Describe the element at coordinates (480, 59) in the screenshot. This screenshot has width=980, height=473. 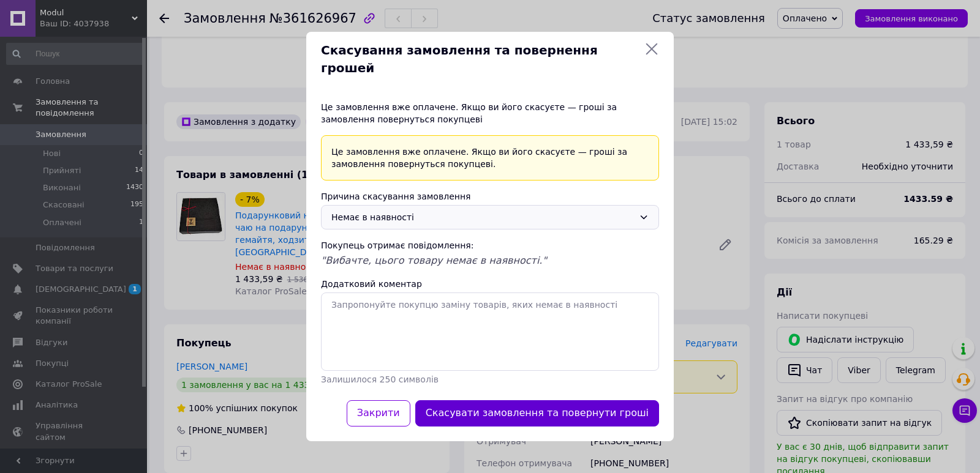
I see `span: Скасування замовлення та повернення грошей` at that location.